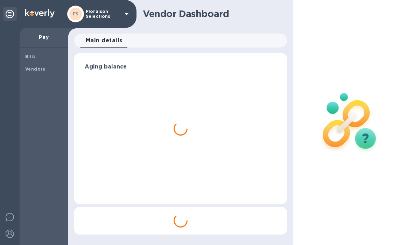 The height and width of the screenshot is (245, 406). I want to click on b: FS, so click(76, 14).